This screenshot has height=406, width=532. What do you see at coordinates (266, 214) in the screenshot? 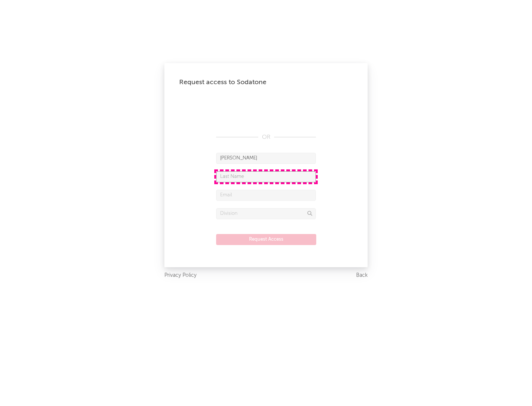
I see `input: Division` at bounding box center [266, 214].